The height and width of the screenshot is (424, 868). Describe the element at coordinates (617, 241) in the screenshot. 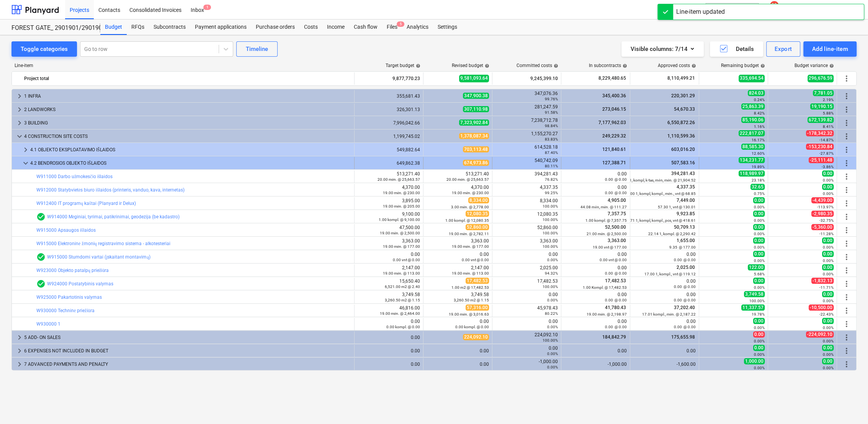

I see `span: 3,363.00` at that location.